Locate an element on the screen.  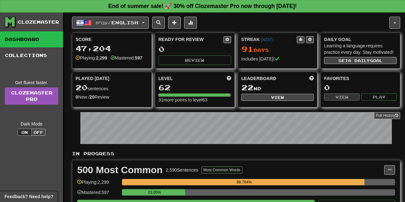
div: Dark Mode is located at coordinates (31, 124).